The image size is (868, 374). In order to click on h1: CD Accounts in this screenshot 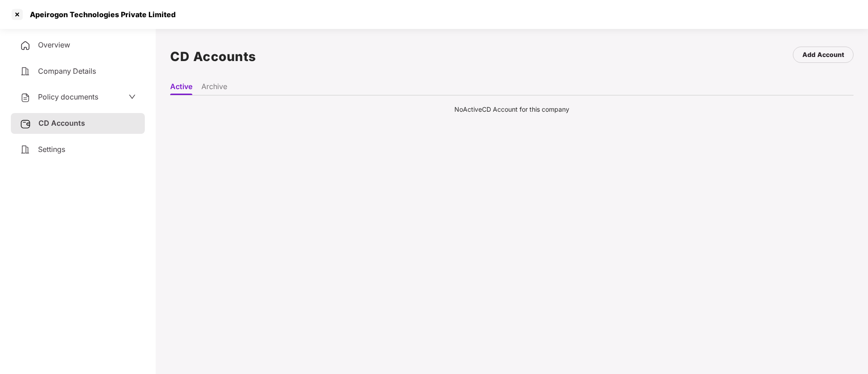, I will do `click(213, 57)`.